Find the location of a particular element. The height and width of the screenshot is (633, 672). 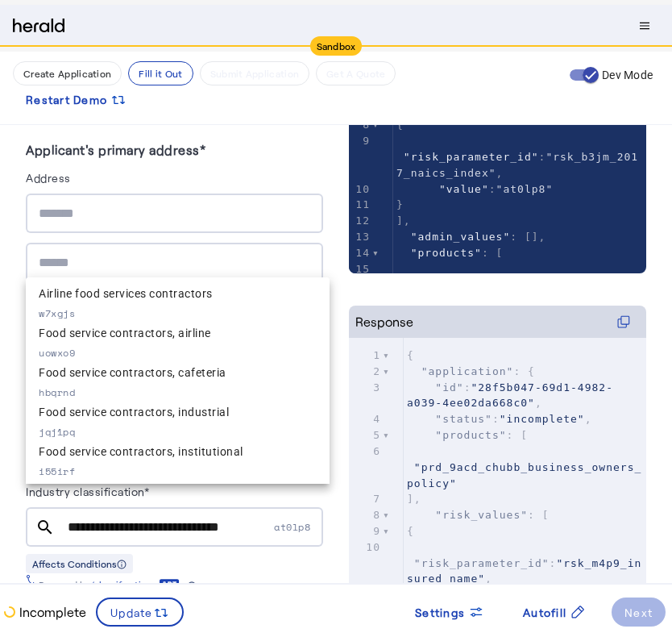

herald-code-block: Response is located at coordinates (498, 460).